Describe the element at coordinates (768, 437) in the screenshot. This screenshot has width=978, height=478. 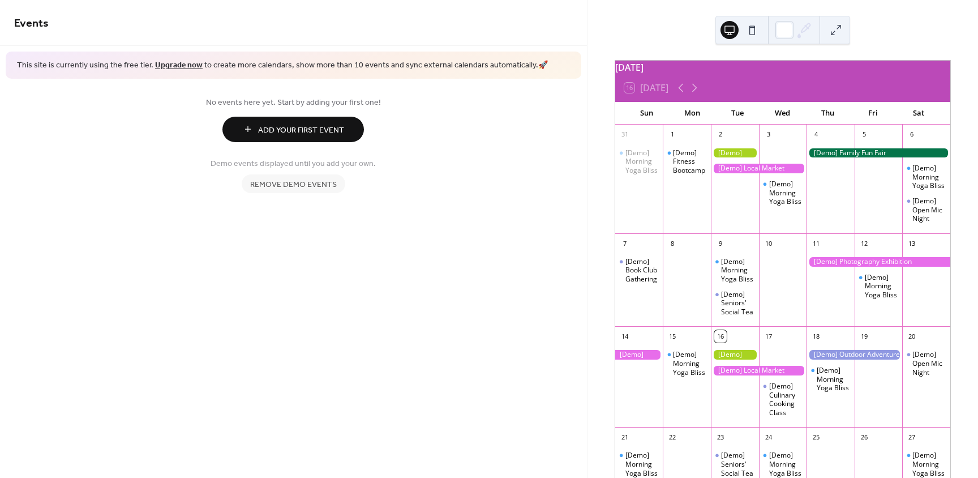
I see `div: 24` at that location.